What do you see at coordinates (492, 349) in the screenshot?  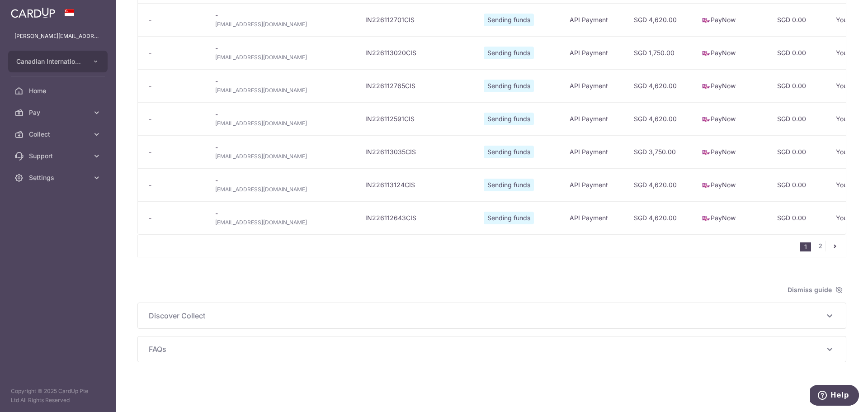 I see `p: FAQs` at bounding box center [492, 349].